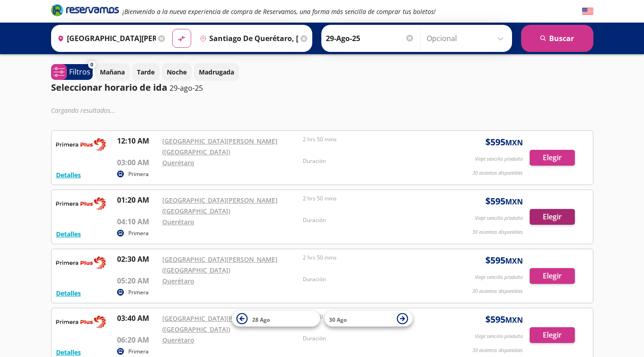 The image size is (644, 357). What do you see at coordinates (112, 72) in the screenshot?
I see `button: Mañana` at bounding box center [112, 72].